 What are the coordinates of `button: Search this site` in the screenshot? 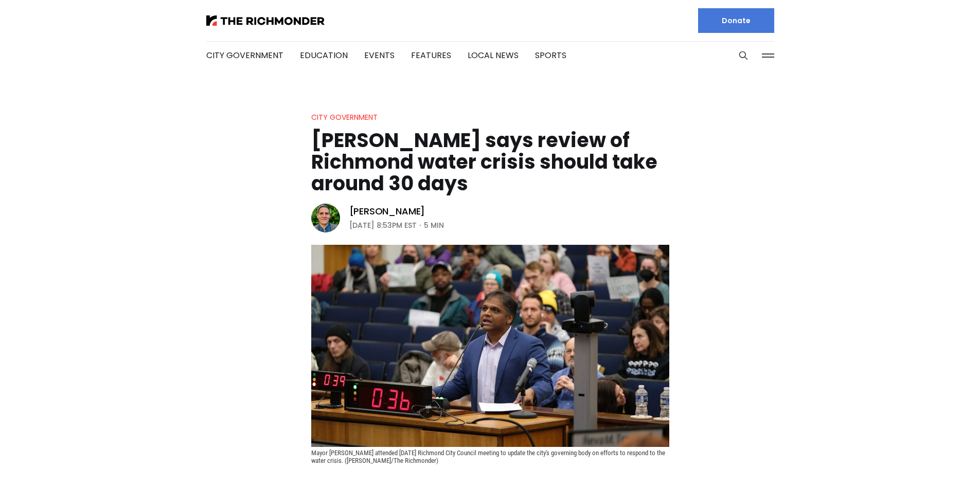 It's located at (744, 55).